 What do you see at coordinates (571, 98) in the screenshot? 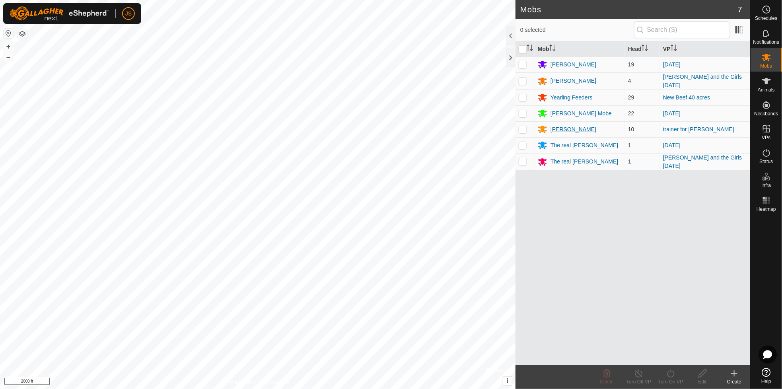
I see `div: Yearling Feeders` at bounding box center [571, 98].